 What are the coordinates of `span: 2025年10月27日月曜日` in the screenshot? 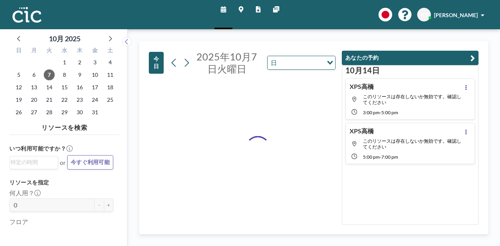 It's located at (34, 112).